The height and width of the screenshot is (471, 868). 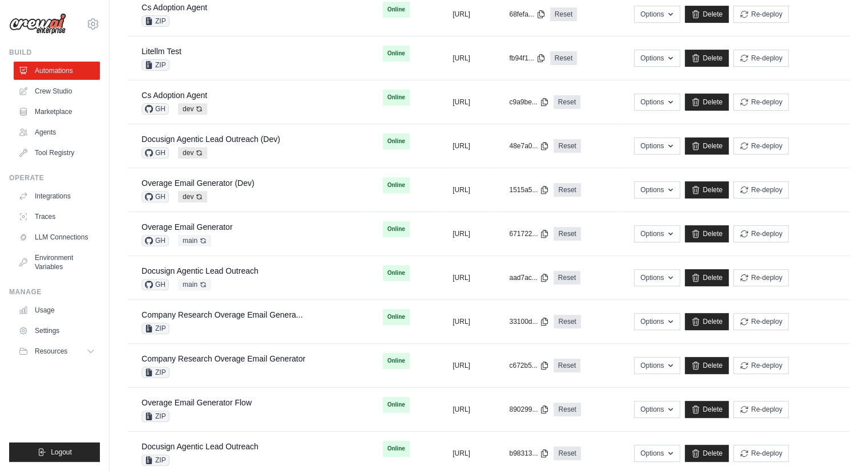 What do you see at coordinates (54, 452) in the screenshot?
I see `button: Logout` at bounding box center [54, 452].